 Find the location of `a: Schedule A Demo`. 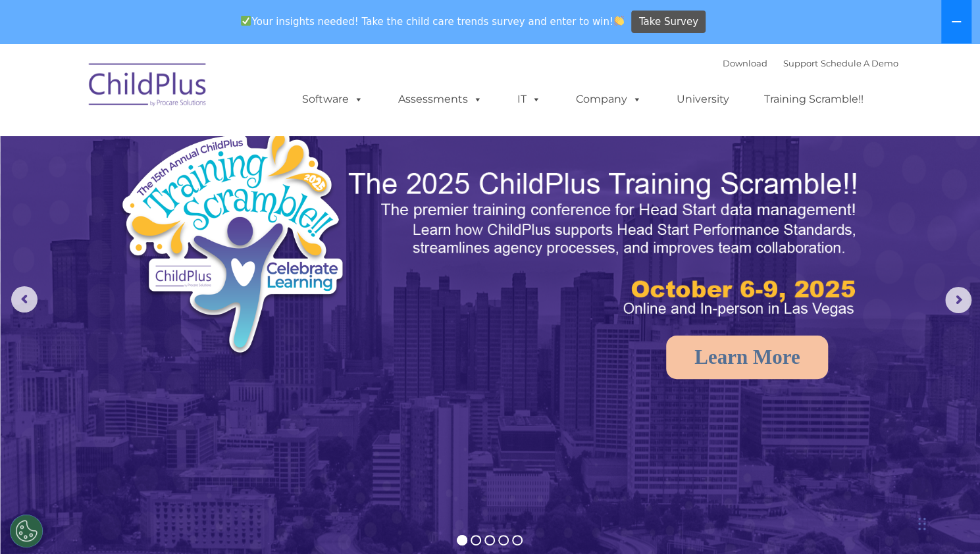

a: Schedule A Demo is located at coordinates (859, 63).